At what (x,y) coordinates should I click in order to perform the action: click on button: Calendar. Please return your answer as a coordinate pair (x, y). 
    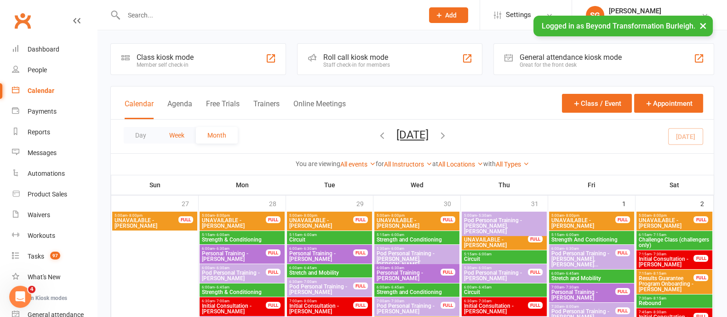
    Looking at the image, I should click on (139, 109).